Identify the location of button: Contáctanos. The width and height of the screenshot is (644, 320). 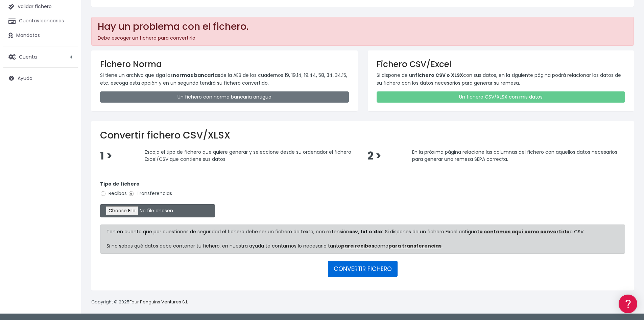
(67, 187).